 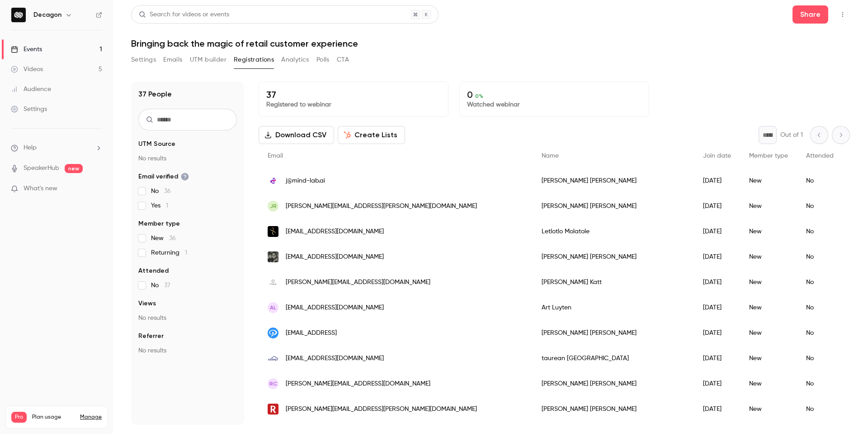 I want to click on a: Manage, so click(x=91, y=417).